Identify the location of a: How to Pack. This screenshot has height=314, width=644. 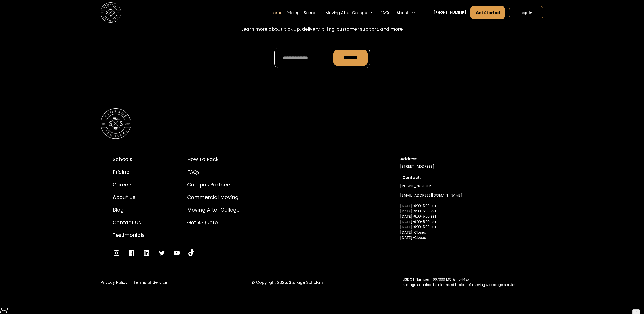
(213, 159).